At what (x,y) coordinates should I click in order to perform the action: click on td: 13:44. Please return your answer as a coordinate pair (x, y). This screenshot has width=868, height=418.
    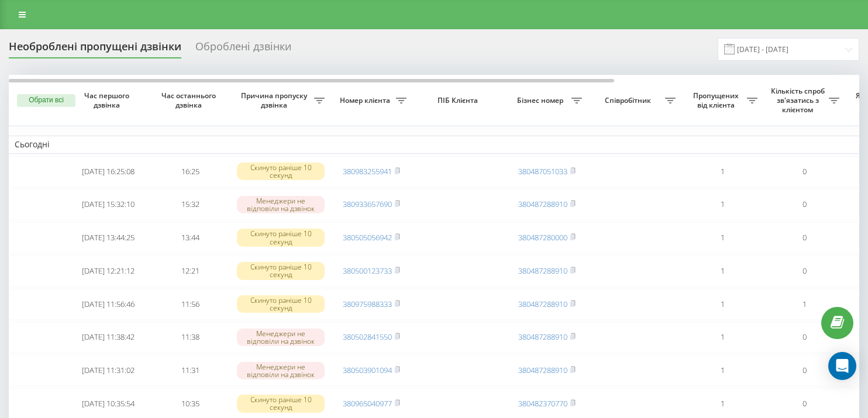
    Looking at the image, I should click on (190, 238).